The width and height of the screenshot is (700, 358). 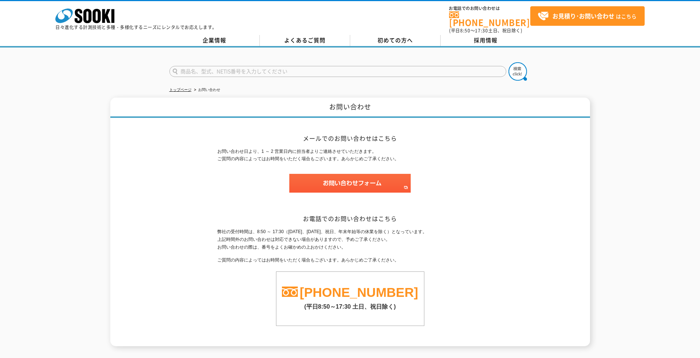 I want to click on li: お問い合わせ, so click(x=206, y=90).